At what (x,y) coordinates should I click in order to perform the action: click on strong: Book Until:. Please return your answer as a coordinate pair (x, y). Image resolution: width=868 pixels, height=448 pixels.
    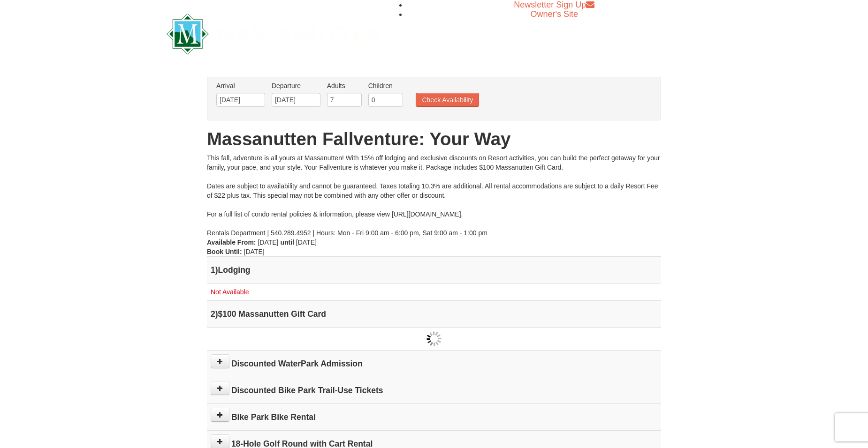
    Looking at the image, I should click on (224, 252).